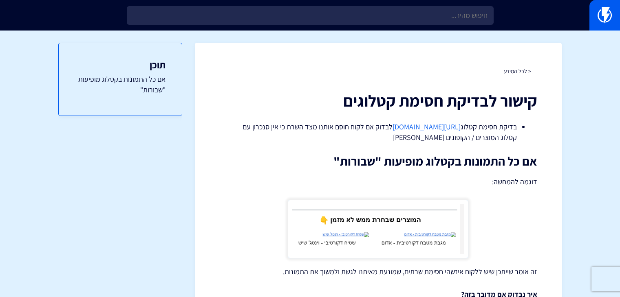 This screenshot has width=620, height=297. I want to click on h2: אם כל התמונות בקטלוג מופיעות "שבורות", so click(378, 161).